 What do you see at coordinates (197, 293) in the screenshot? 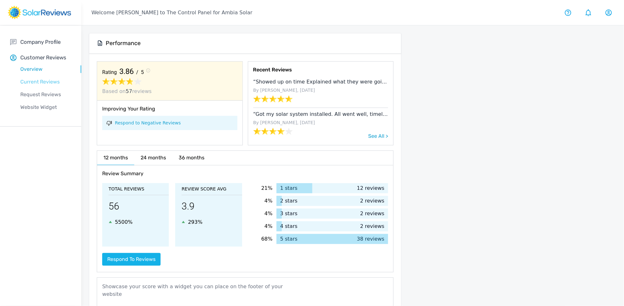
I see `p: Showcase your score with a widget you can place on the footer of your website` at bounding box center [197, 293].